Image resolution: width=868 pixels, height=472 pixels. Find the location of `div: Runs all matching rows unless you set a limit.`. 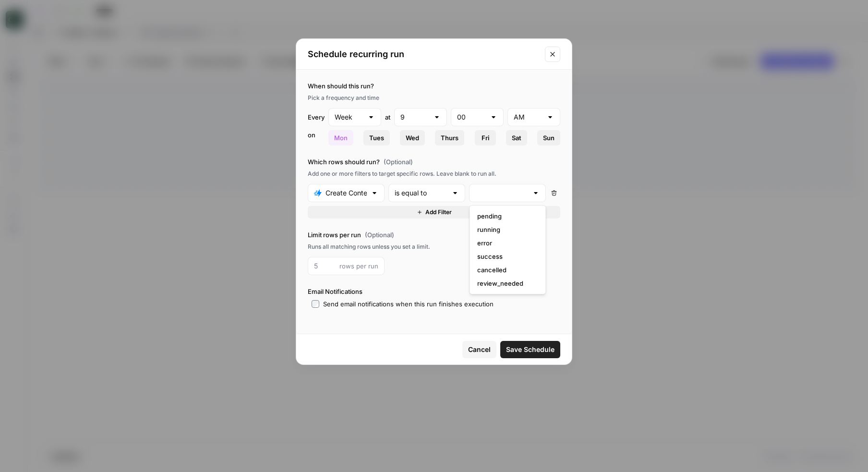

div: Runs all matching rows unless you set a limit. is located at coordinates (434, 247).